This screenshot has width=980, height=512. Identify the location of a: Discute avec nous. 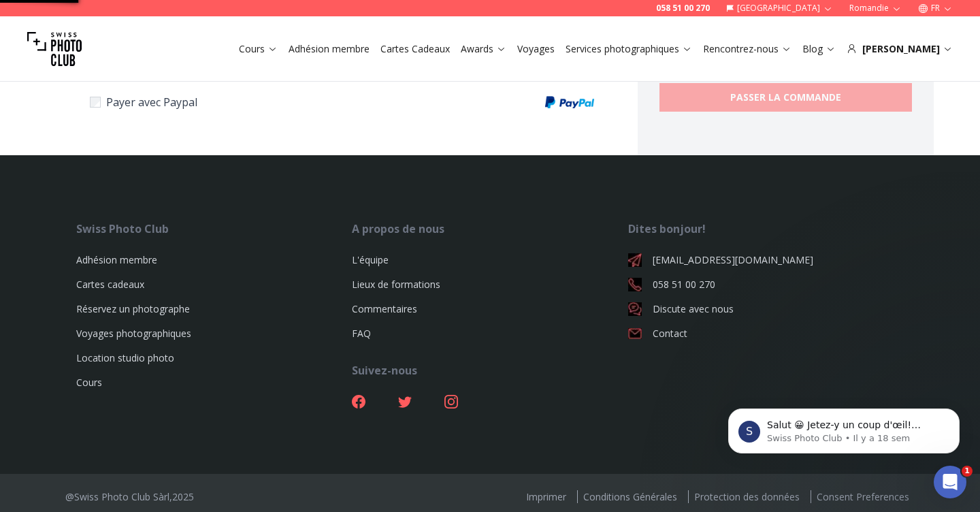
(766, 309).